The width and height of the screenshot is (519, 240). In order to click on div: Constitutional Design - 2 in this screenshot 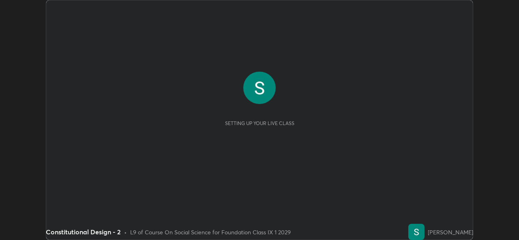, I will do `click(83, 232)`.